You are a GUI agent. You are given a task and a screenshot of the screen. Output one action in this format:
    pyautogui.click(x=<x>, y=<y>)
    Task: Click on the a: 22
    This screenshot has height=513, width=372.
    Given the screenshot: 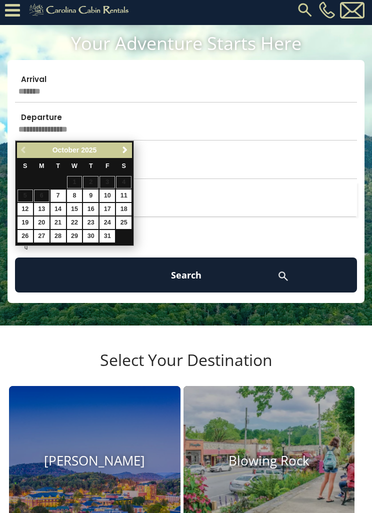 What is the action you would take?
    pyautogui.click(x=75, y=223)
    